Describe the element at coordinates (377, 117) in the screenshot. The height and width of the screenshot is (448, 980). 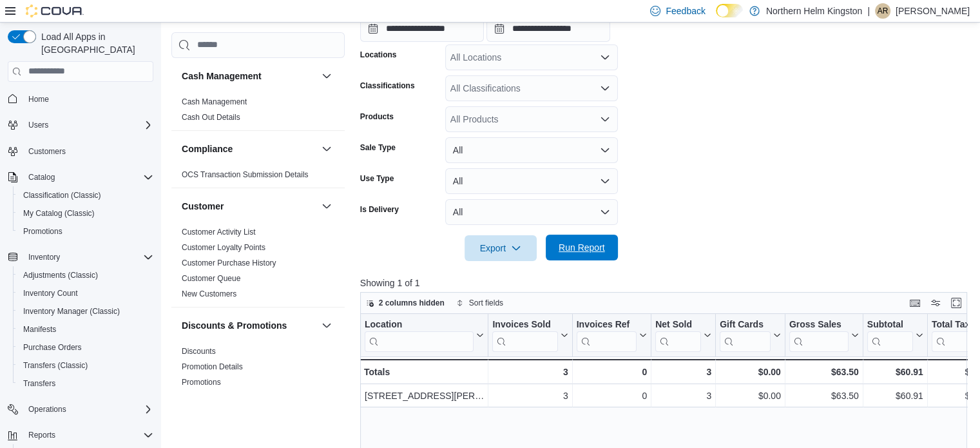
I see `label: Products` at that location.